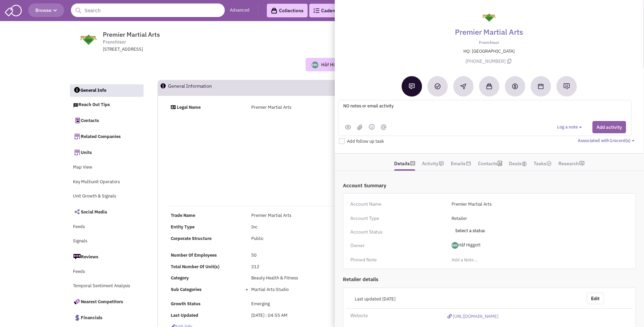 Image resolution: width=644 pixels, height=327 pixels. Describe the element at coordinates (107, 196) in the screenshot. I see `a: Unit Growth & Signals` at that location.